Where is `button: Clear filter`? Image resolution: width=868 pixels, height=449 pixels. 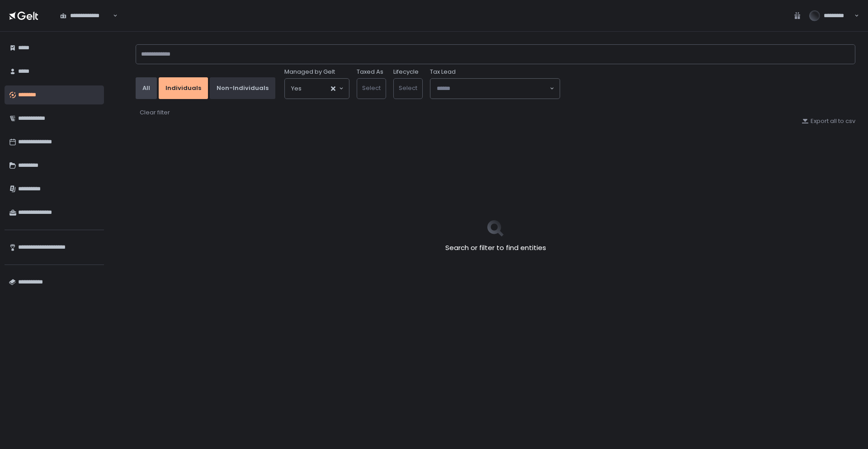 button: Clear filter is located at coordinates (155, 113).